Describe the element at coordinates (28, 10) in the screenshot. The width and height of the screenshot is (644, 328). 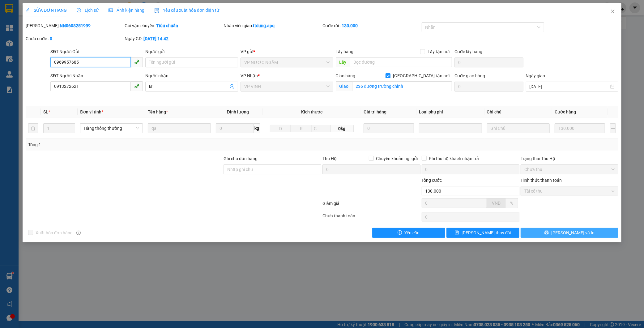
I see `span: edit` at that location.